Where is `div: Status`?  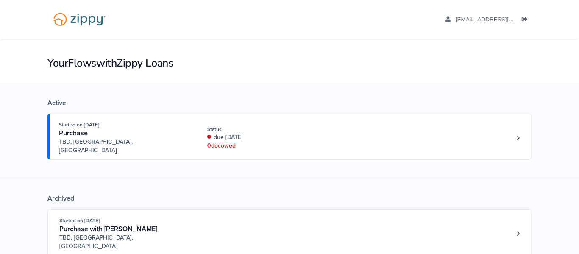
div: Status is located at coordinates (264, 129).